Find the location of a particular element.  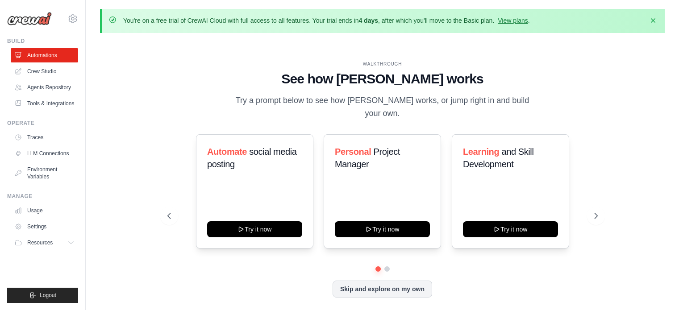

button: Resources is located at coordinates (44, 243).